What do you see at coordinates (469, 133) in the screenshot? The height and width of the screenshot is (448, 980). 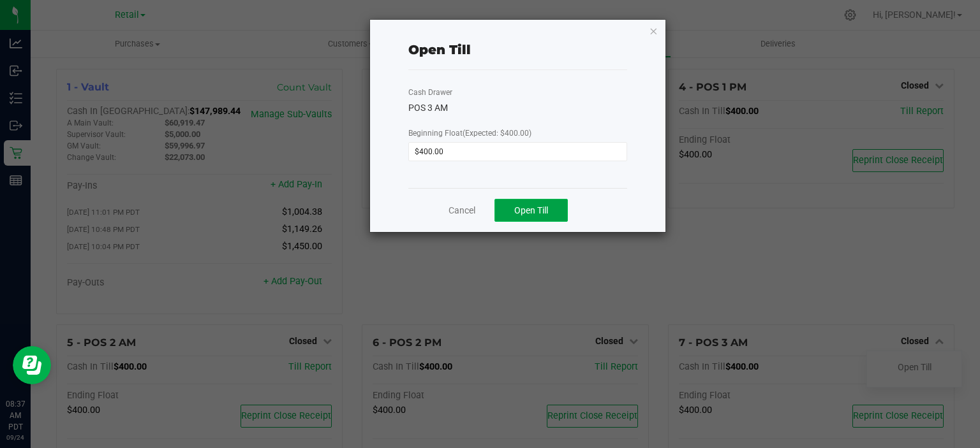 I see `span: Beginning Float` at bounding box center [469, 133].